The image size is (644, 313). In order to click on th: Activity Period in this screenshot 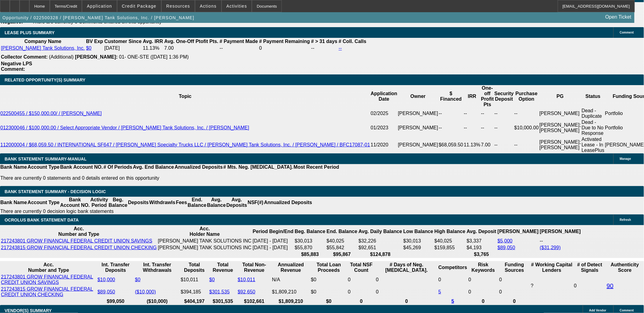, I will do `click(99, 203)`.